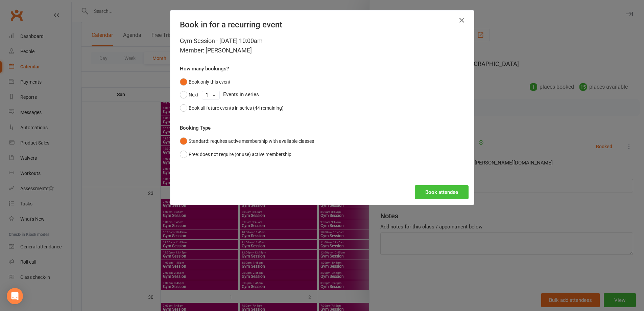  What do you see at coordinates (195, 128) in the screenshot?
I see `label: Booking Type` at bounding box center [195, 128].